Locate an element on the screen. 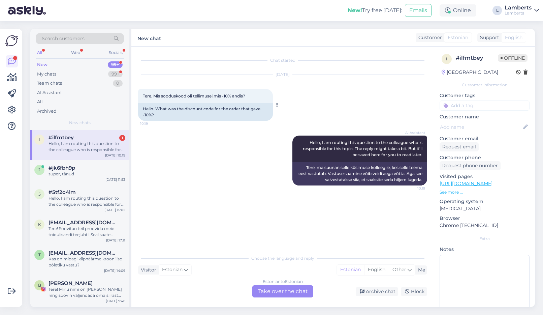 The image size is (543, 315). div: Estonian to Estonian is located at coordinates (283, 281).